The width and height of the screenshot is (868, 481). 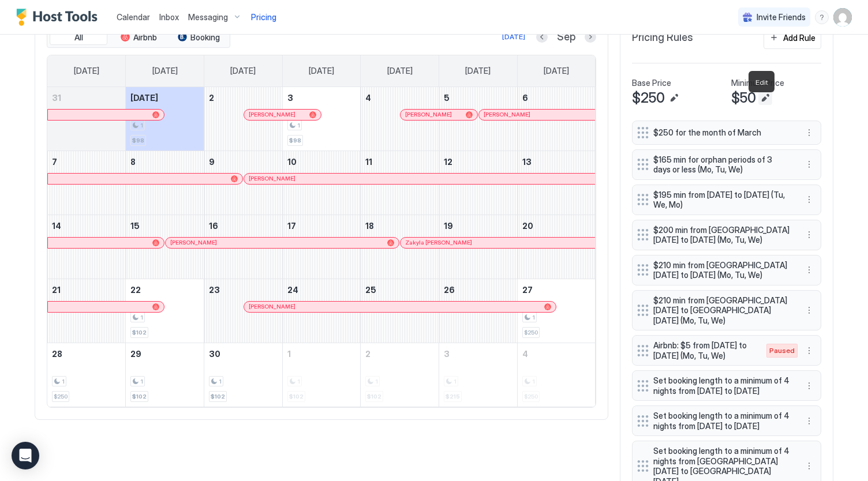 What do you see at coordinates (214, 226) in the screenshot?
I see `span: 16` at bounding box center [214, 226].